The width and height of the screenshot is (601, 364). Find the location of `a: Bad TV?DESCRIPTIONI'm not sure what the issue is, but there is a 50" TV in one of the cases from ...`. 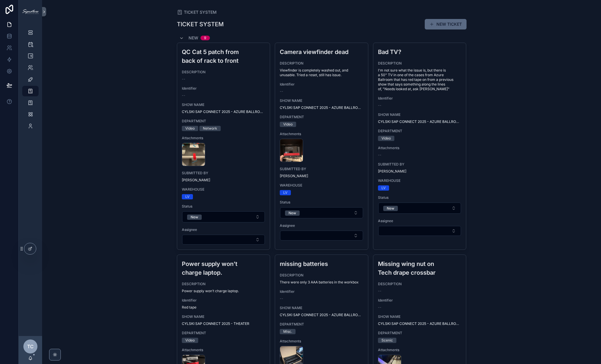

a: Bad TV?DESCRIPTIONI'm not sure what the issue is, but there is a 50" TV in one of the cases from ... is located at coordinates (420, 146).